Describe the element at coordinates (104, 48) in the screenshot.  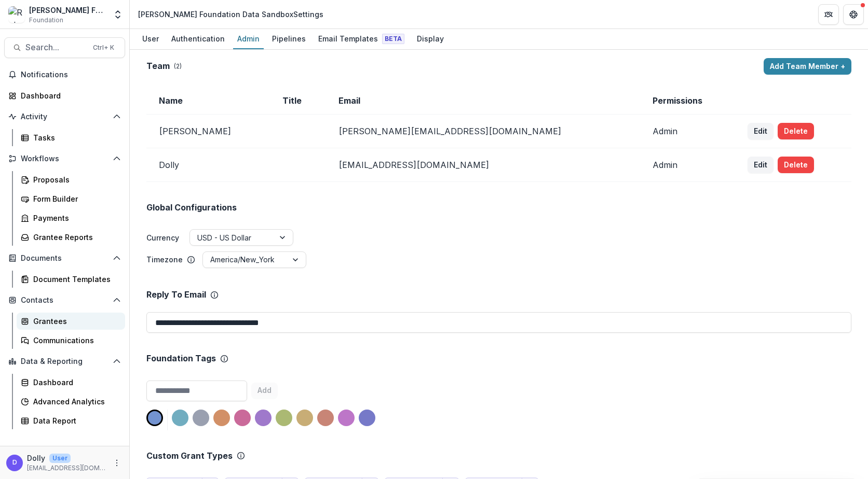
I see `div: Ctrl + K` at that location.